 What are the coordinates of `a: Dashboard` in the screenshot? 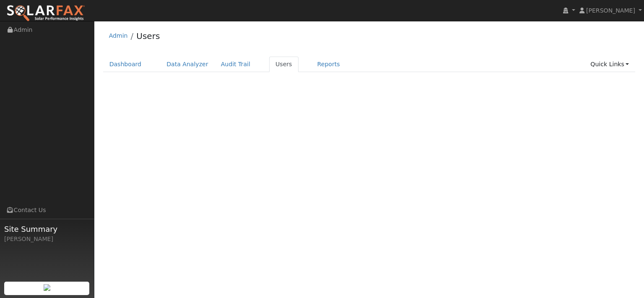 It's located at (125, 64).